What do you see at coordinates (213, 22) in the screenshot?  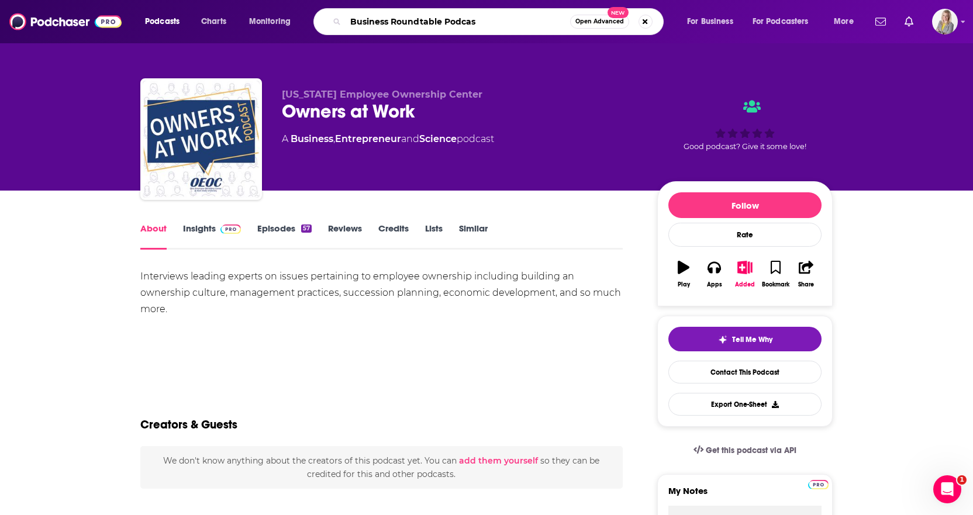 I see `a: Charts` at bounding box center [213, 22].